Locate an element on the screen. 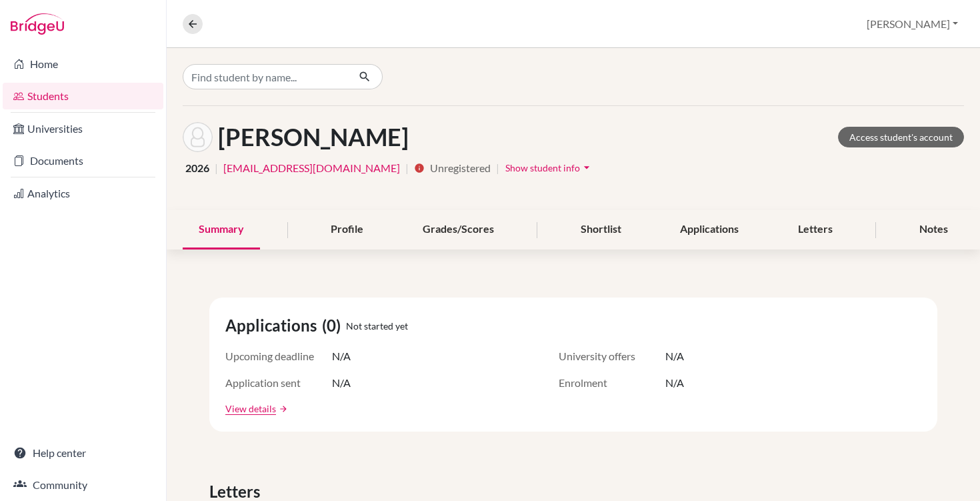 This screenshot has height=501, width=980. input: Find student by name... is located at coordinates (266, 77).